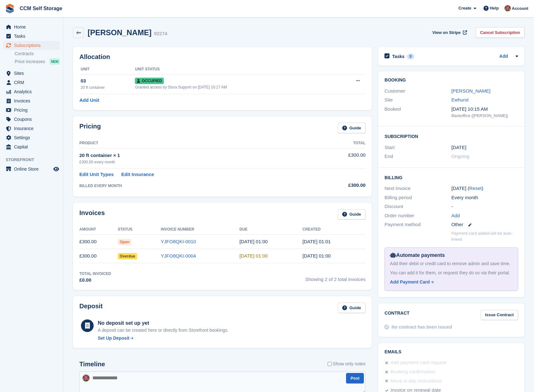 Image resolution: width=534 pixels, height=392 pixels. I want to click on th: Due, so click(271, 230).